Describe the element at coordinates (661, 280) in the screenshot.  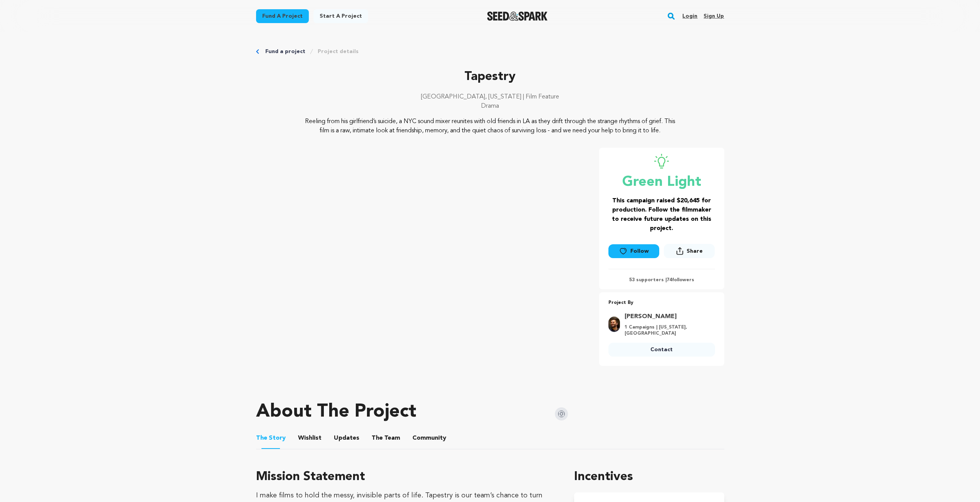
I see `p: 53 supporters | followers` at that location.